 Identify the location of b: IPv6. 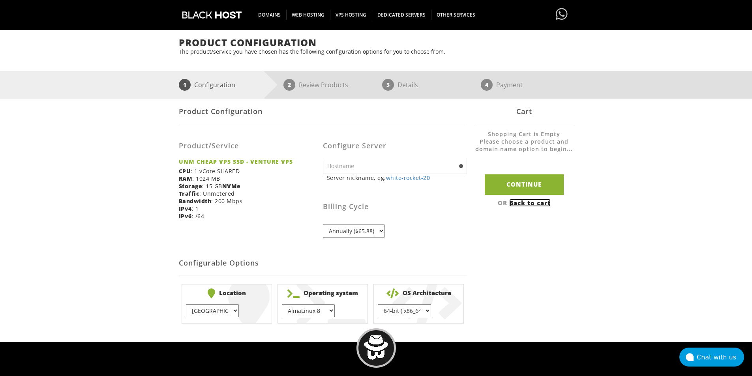
(185, 216).